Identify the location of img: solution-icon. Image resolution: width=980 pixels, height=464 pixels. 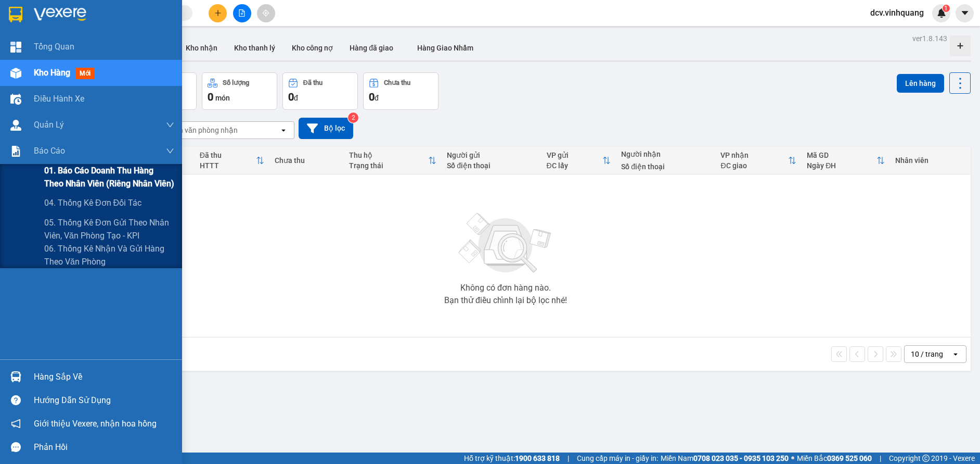
(15, 151).